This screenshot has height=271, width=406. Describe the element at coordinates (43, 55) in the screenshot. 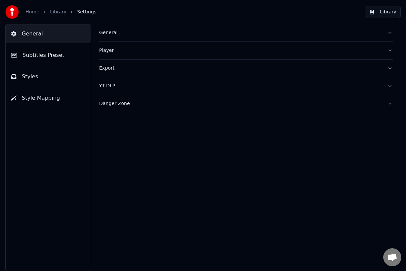

I see `span: Subtitles Preset` at that location.